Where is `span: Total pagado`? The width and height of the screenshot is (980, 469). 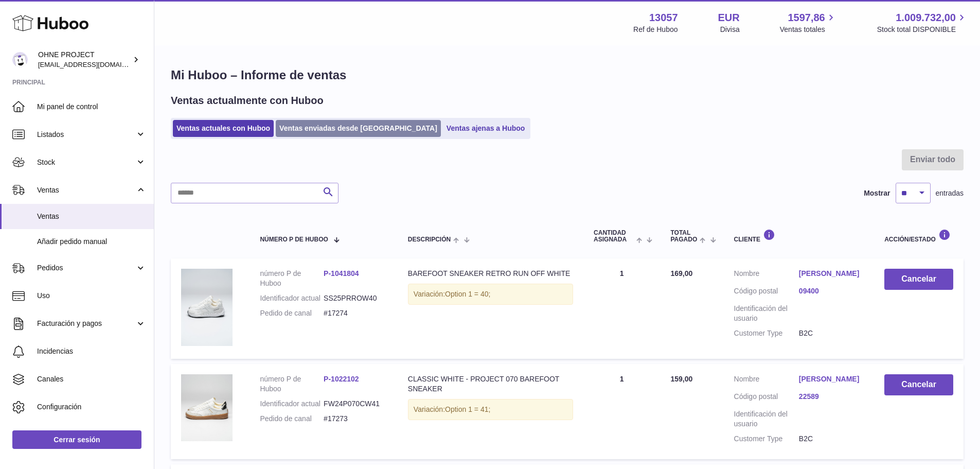 span: Total pagado is located at coordinates (684, 236).